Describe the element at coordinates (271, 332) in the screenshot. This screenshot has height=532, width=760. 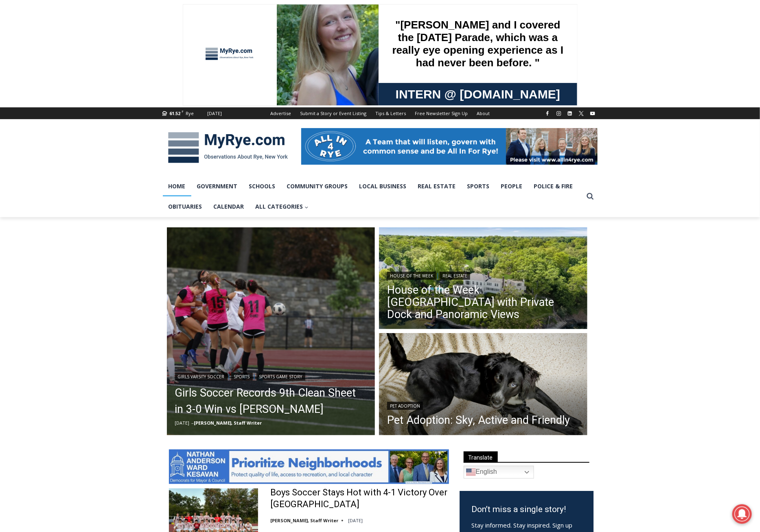
I see `a: Read More Girls Soccer Records 9th Clean Sheet in 3-0 Win vs Harrison` at that location.